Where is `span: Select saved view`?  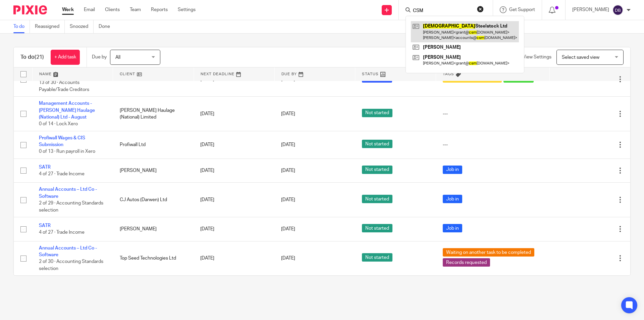 span: Select saved view is located at coordinates (581, 58).